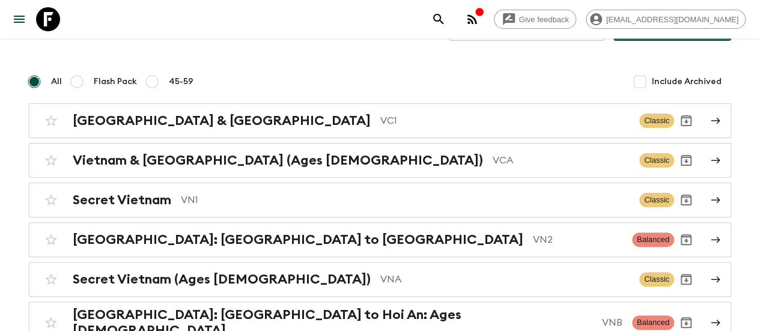 This screenshot has width=760, height=331. I want to click on p: VC1, so click(505, 121).